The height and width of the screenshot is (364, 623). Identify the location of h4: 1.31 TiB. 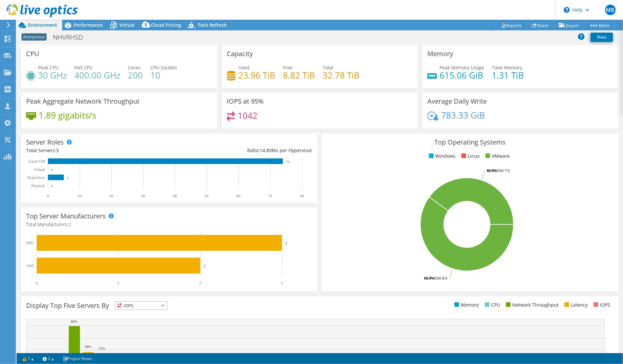
(508, 75).